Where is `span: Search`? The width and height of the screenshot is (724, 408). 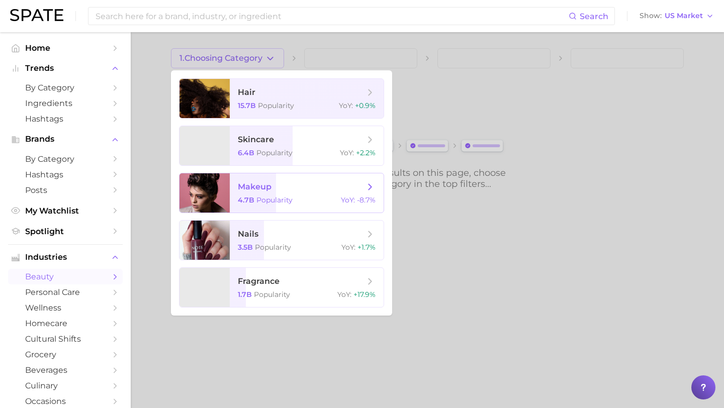 span: Search is located at coordinates (594, 16).